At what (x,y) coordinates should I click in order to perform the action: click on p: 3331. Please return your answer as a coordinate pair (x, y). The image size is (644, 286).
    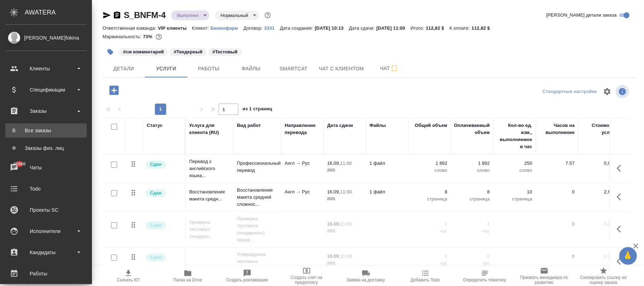
    Looking at the image, I should click on (272, 28).